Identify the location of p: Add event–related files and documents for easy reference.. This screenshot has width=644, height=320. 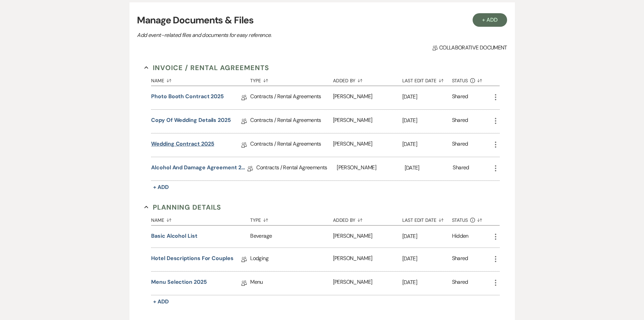
(255, 35).